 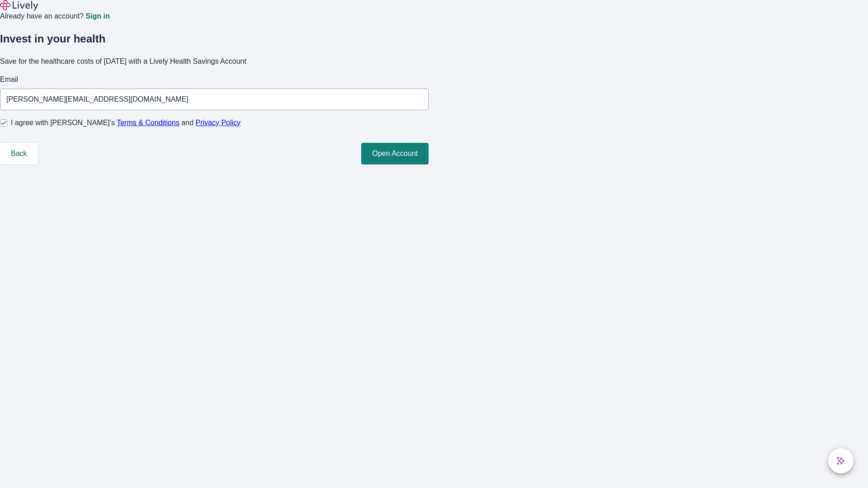 I want to click on button: chat, so click(x=842, y=461).